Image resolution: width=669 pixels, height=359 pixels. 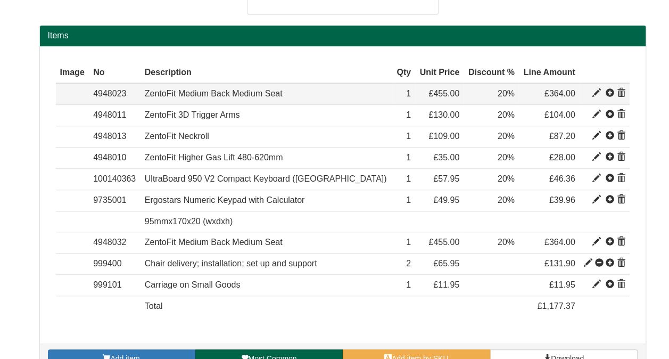 What do you see at coordinates (214, 157) in the screenshot?
I see `span: ZentoFit Higher Gas Lift 480-620mm` at bounding box center [214, 157].